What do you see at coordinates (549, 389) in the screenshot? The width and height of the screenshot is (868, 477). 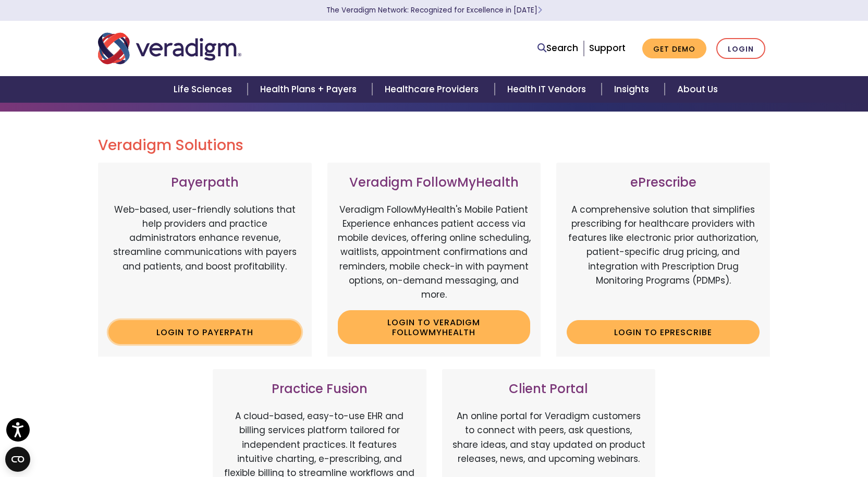 I see `h3: Client Portal` at bounding box center [549, 389].